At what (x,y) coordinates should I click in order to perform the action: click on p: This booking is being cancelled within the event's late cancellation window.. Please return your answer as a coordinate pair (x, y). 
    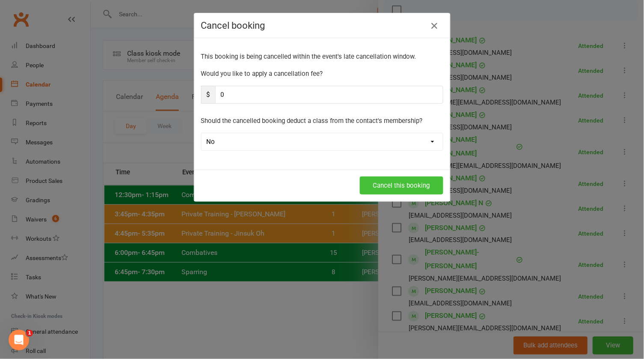
    Looking at the image, I should click on (322, 57).